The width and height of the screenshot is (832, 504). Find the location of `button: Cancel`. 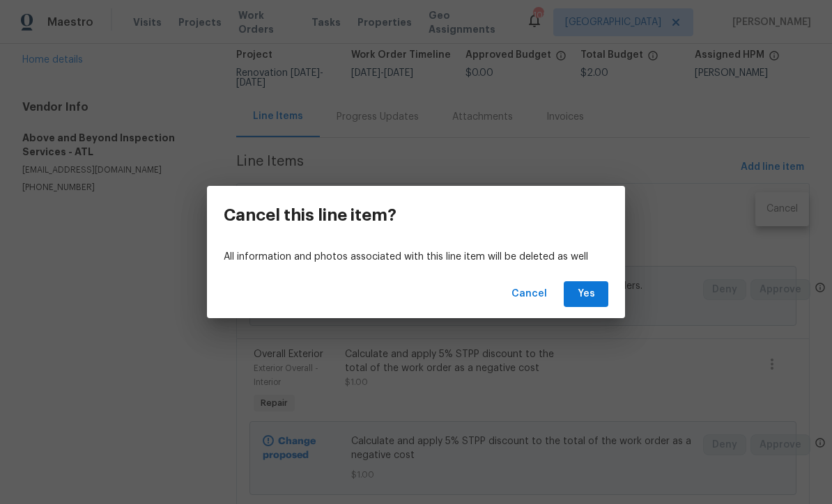

button: Cancel is located at coordinates (529, 294).